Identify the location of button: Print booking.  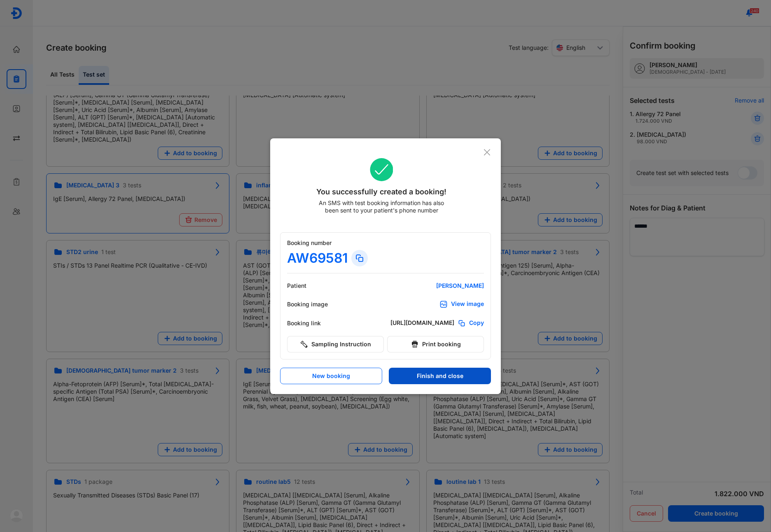
(435, 344).